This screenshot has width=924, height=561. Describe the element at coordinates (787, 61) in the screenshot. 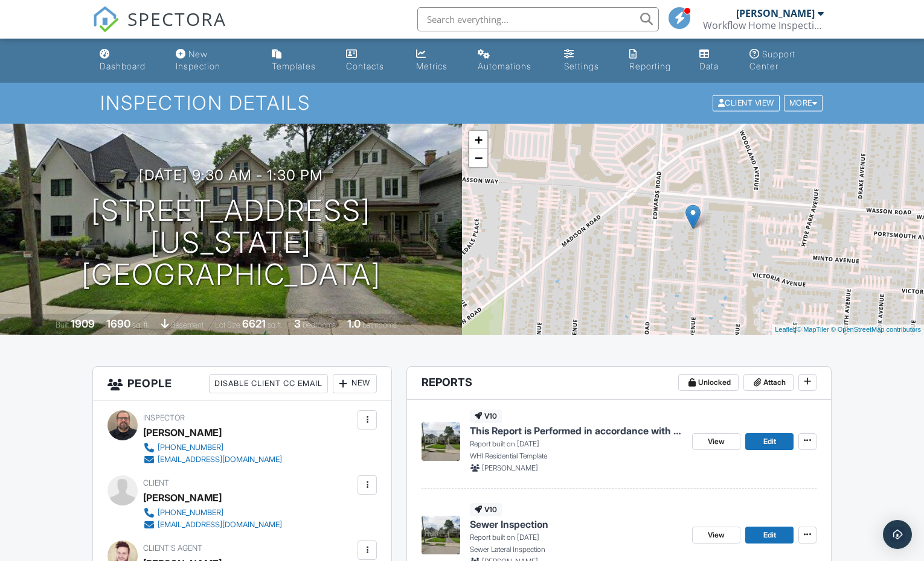

I see `a: Support Center` at that location.